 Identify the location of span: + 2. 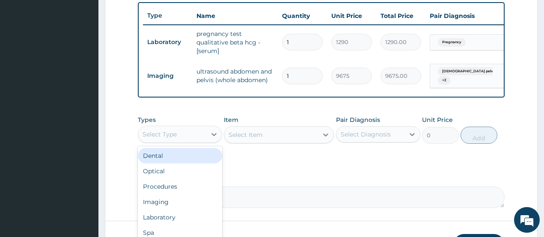
(444, 80).